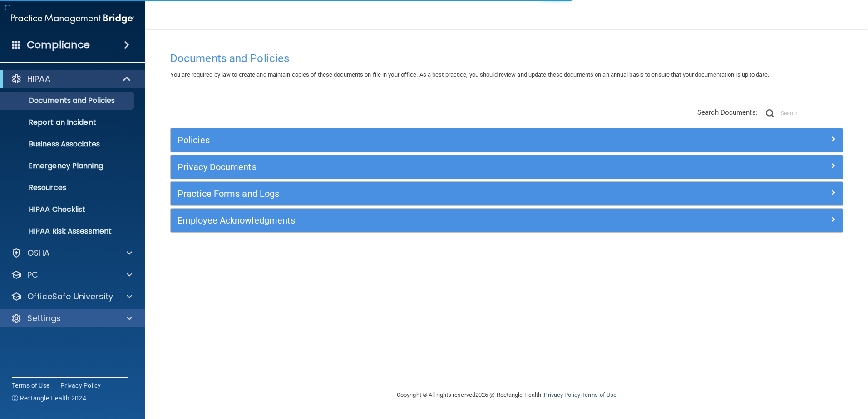  Describe the element at coordinates (507, 221) in the screenshot. I see `a: Employee Acknowledgments` at that location.